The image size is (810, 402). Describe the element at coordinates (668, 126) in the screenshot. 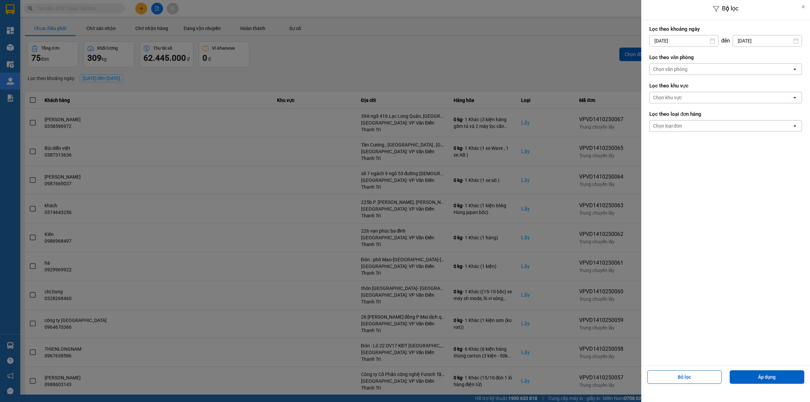

I see `div: Chọn loại đơn` at that location.